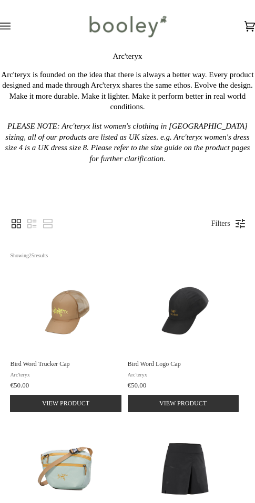 Image resolution: width=255 pixels, height=503 pixels. Describe the element at coordinates (67, 339) in the screenshot. I see `a: Bird Word Trucker Cap` at that location.